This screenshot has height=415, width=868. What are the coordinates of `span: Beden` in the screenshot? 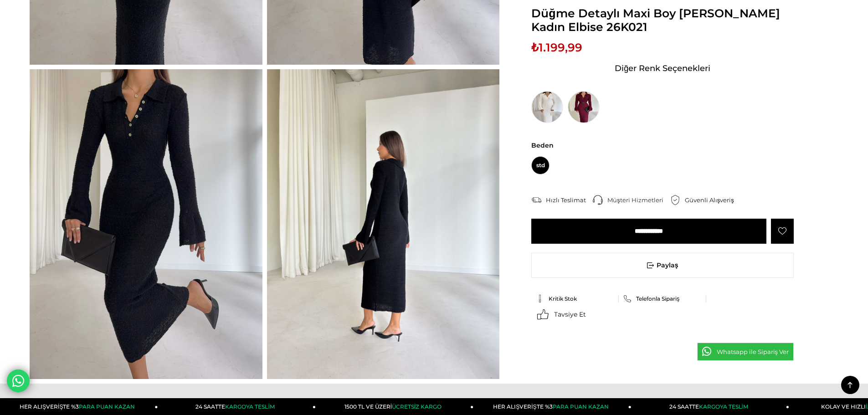 It's located at (662, 146).